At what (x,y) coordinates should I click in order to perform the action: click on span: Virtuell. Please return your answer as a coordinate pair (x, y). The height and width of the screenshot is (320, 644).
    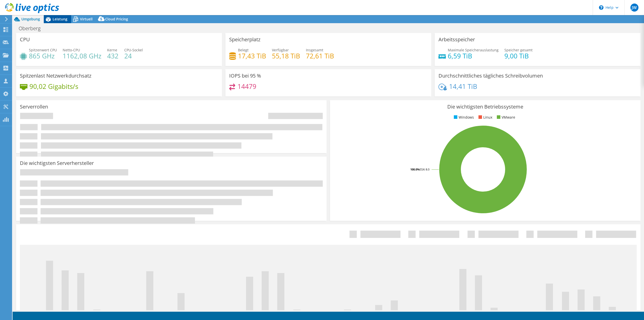
    Looking at the image, I should click on (86, 19).